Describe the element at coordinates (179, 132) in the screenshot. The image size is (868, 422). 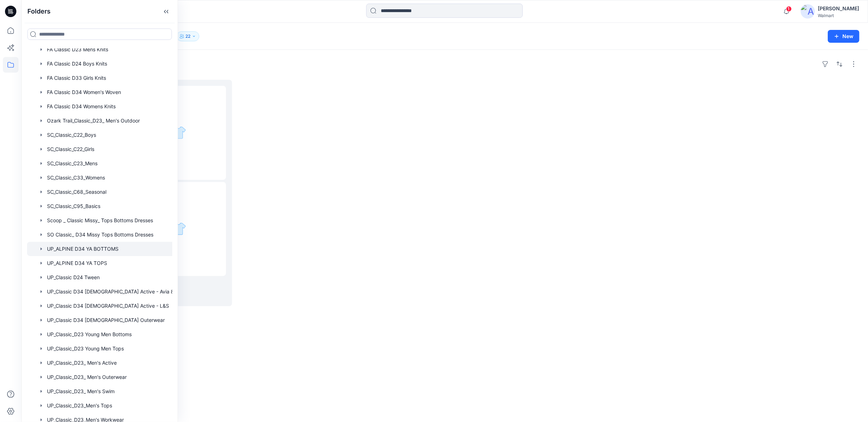
I see `img: folder 2` at that location.